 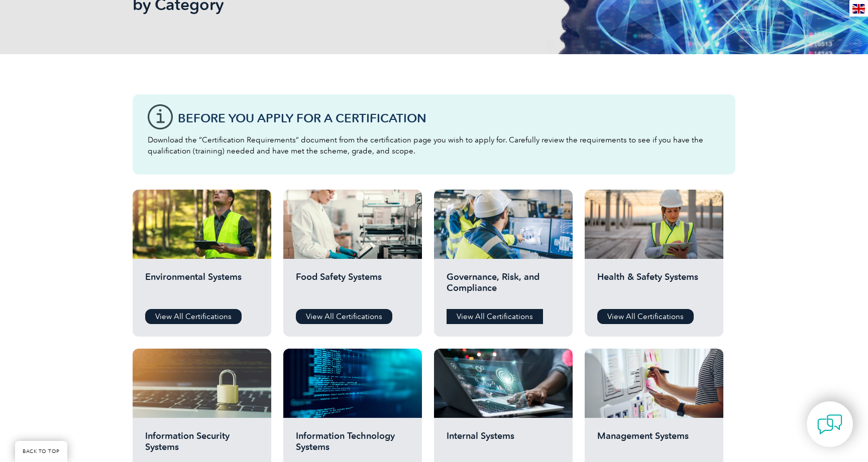 What do you see at coordinates (352, 445) in the screenshot?
I see `h2: Information Technology Systems` at bounding box center [352, 445].